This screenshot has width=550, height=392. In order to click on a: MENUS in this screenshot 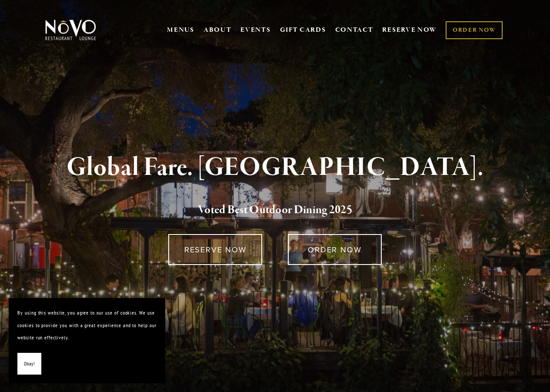, I will do `click(180, 30)`.